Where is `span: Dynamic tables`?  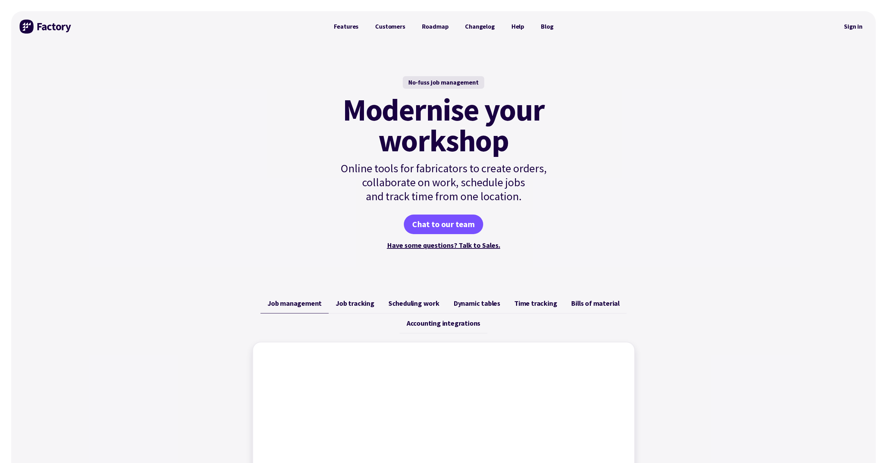 span: Dynamic tables is located at coordinates (477, 303).